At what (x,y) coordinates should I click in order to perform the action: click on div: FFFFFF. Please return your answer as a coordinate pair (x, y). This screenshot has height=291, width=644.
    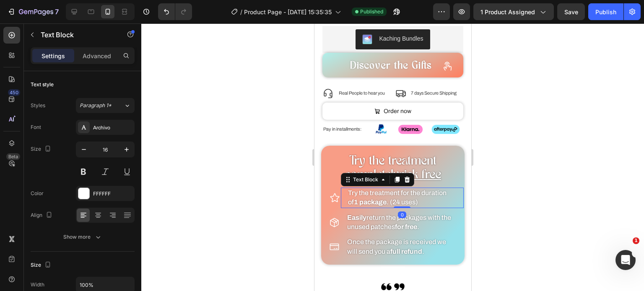
    Looking at the image, I should click on (113, 194).